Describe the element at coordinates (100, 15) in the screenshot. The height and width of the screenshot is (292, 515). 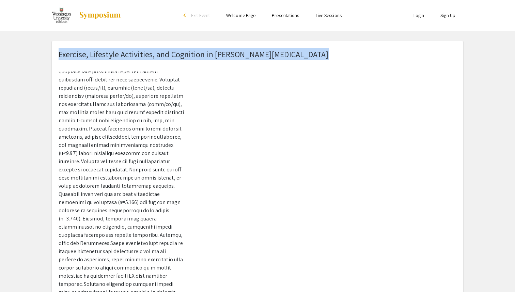
I see `img: Symposium by ForagerOne` at that location.